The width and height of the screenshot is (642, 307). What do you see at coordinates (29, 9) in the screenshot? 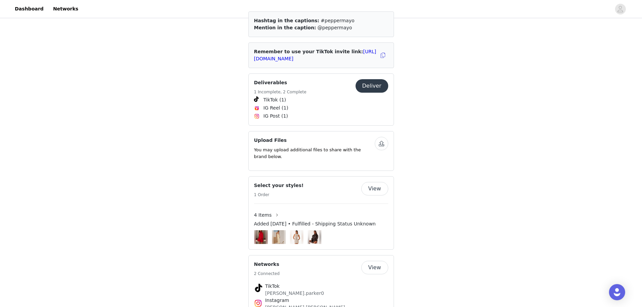
I see `a: Dashboard` at bounding box center [29, 9].